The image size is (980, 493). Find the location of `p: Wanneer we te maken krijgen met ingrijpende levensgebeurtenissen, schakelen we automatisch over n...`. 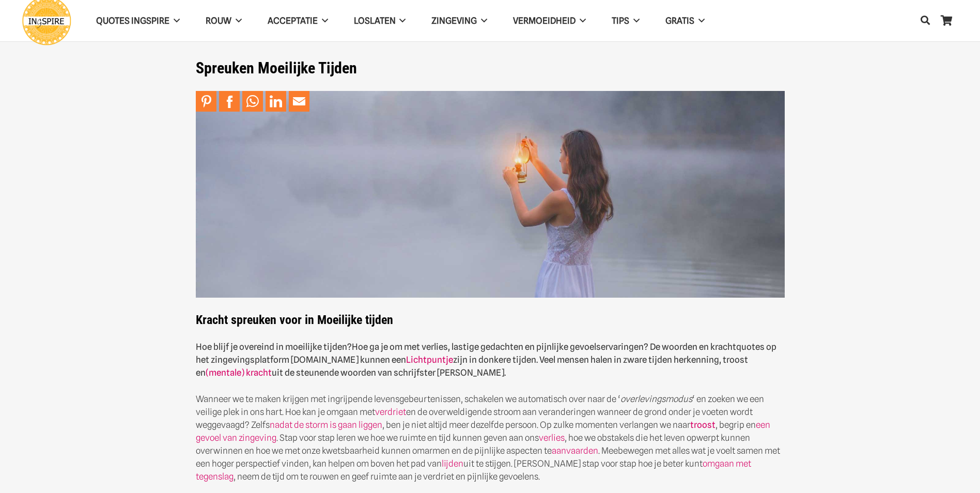

p: Wanneer we te maken krijgen met ingrijpende levensgebeurtenissen, schakelen we automatisch over n... is located at coordinates (490, 437).